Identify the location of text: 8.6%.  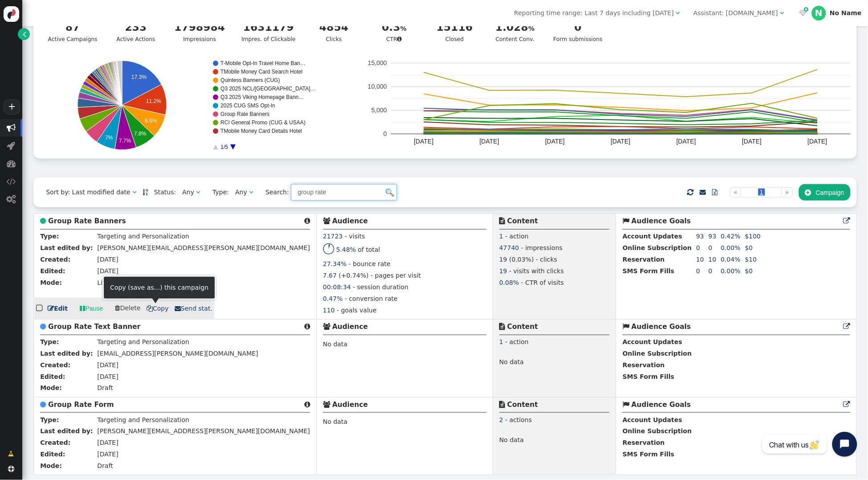
(151, 121).